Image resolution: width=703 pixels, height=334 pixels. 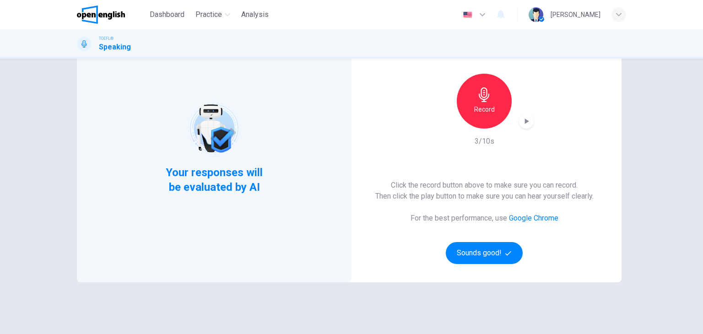 I want to click on button: Analysis, so click(x=255, y=15).